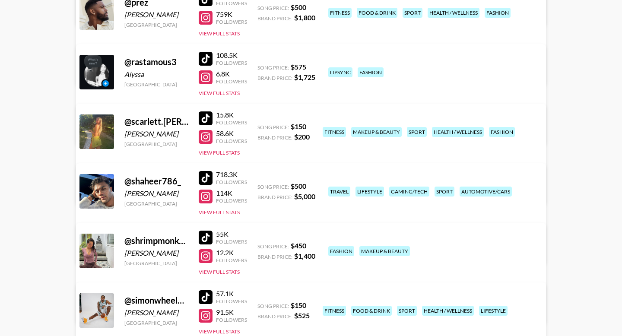  Describe the element at coordinates (232, 253) in the screenshot. I see `div: 12.2K` at that location.